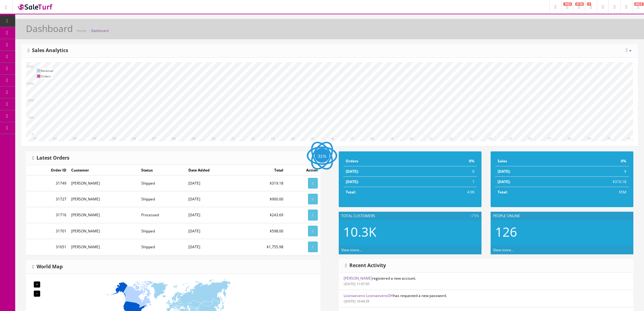 Image resolution: width=644 pixels, height=311 pixels. I want to click on h3: Sales Analytics, so click(48, 51).